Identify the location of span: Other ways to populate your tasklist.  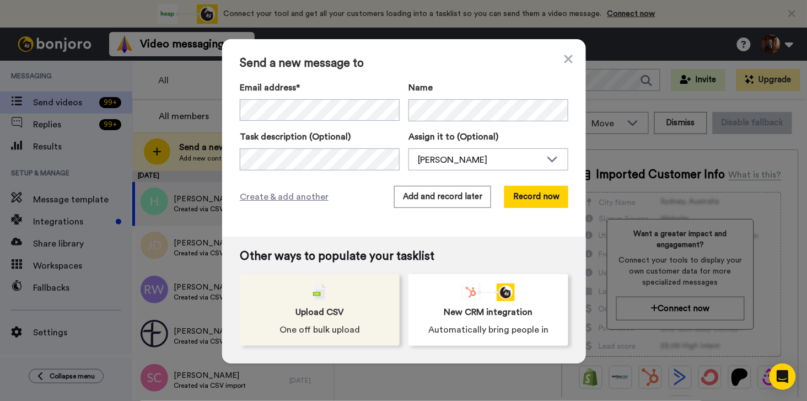
(404, 256).